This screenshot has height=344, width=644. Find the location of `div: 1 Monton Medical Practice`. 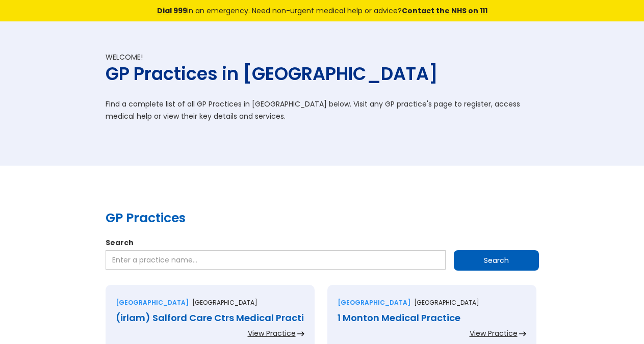

div: 1 Monton Medical Practice is located at coordinates (432, 318).